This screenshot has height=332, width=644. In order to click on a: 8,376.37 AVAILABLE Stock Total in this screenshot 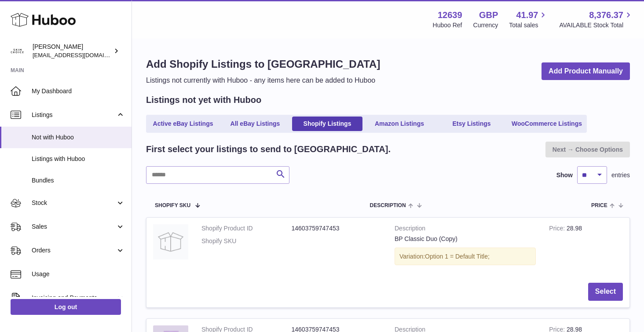, I will do `click(596, 20)`.